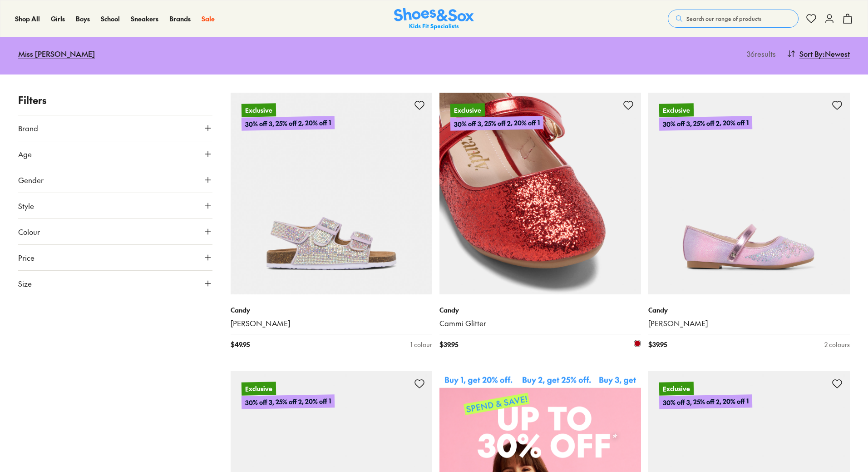  Describe the element at coordinates (723, 19) in the screenshot. I see `span: Search our range of products` at that location.